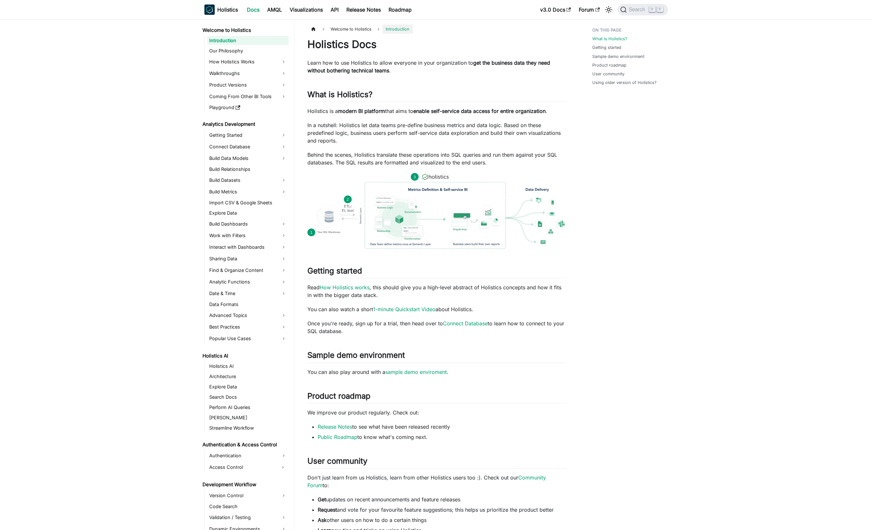  I want to click on a: Access Control, so click(242, 467).